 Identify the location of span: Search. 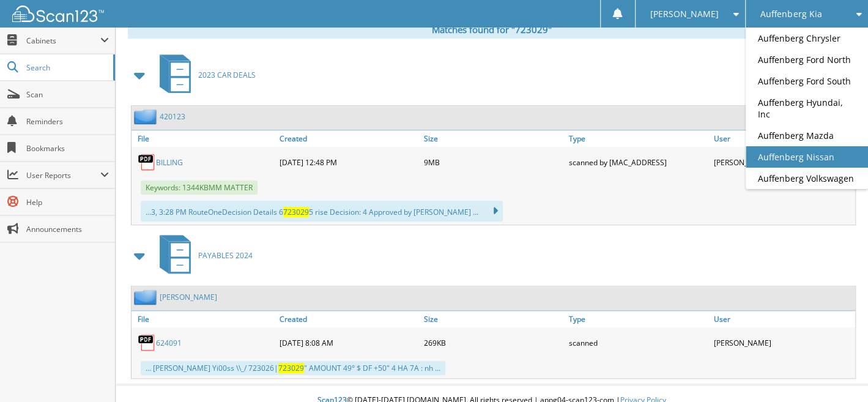
(66, 67).